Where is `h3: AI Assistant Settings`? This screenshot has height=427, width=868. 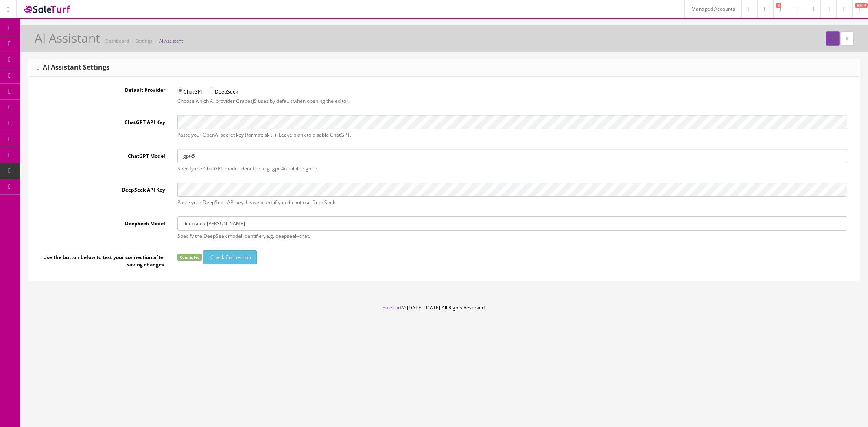
h3: AI Assistant Settings is located at coordinates (74, 67).